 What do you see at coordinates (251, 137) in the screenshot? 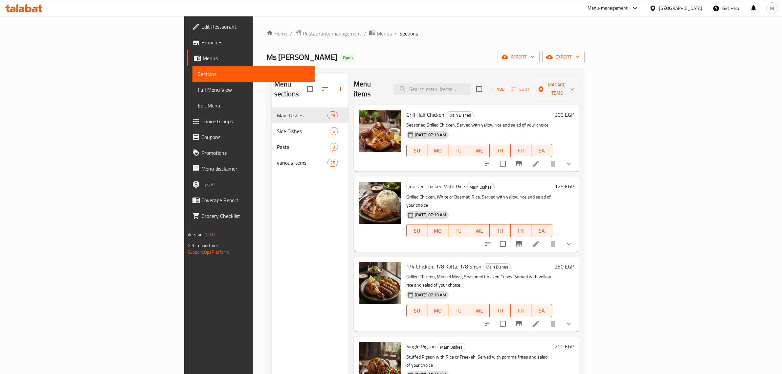
I see `a: Coupons` at bounding box center [251, 137].